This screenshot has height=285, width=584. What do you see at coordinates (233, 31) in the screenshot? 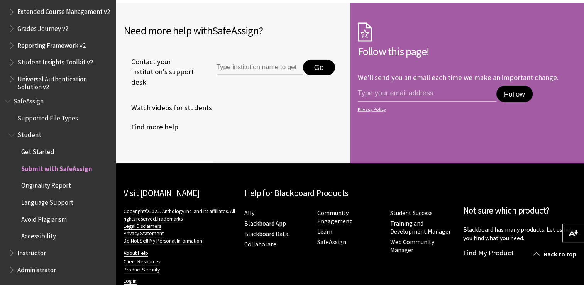
I see `h2: Need more help with ?` at bounding box center [233, 31].